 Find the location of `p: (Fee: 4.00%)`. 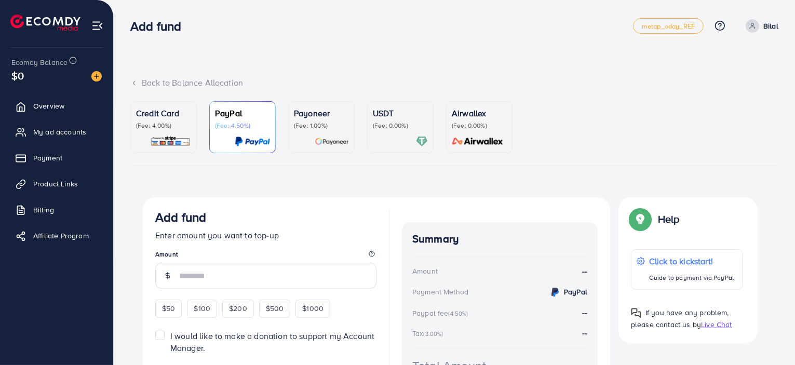

p: (Fee: 4.00%) is located at coordinates (164, 126).